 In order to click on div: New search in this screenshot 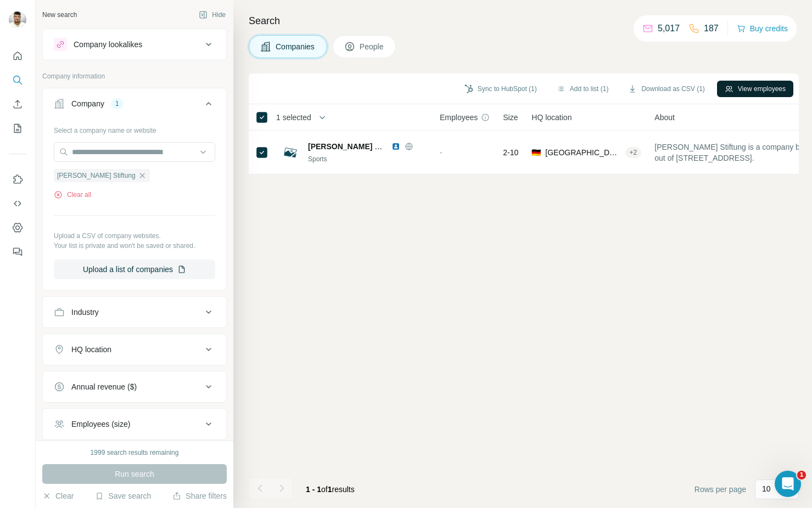, I will do `click(59, 15)`.